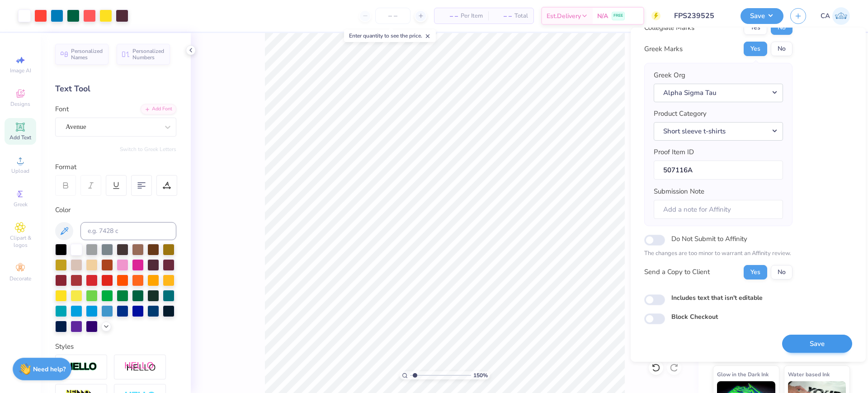  Describe the element at coordinates (20, 138) in the screenshot. I see `span: Add Text` at that location.